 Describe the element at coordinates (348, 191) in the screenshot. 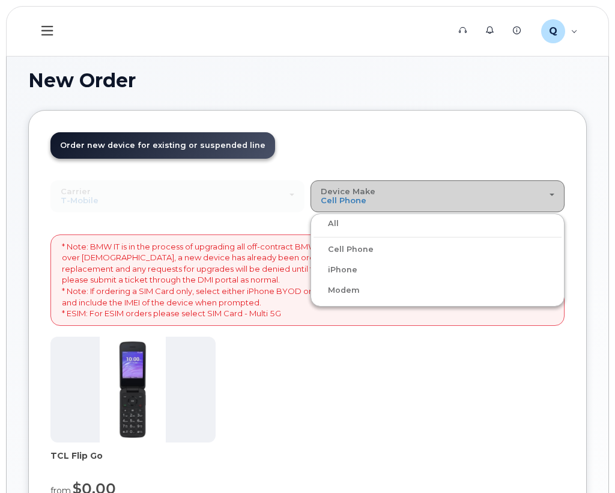

I see `span: Device Make` at that location.